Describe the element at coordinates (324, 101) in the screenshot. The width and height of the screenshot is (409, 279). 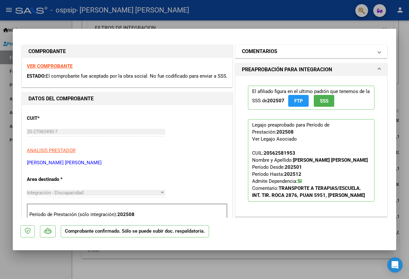
I see `span: SSS` at that location.